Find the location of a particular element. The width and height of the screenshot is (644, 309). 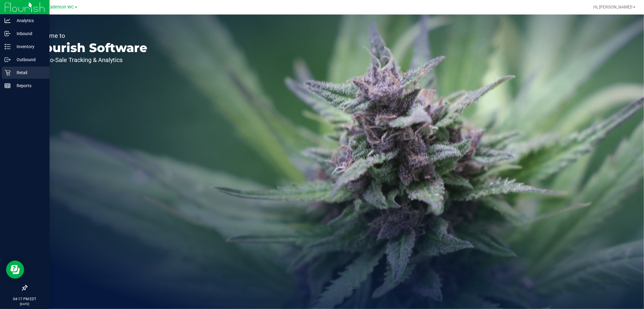

p: 04:17 PM EDT is located at coordinates (25, 299).